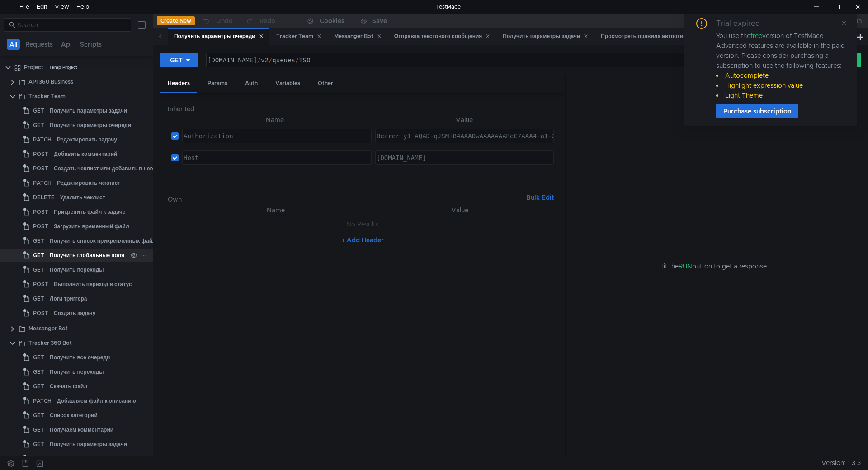 Image resolution: width=868 pixels, height=470 pixels. Describe the element at coordinates (75, 313) in the screenshot. I see `div: Создать задачу` at that location.